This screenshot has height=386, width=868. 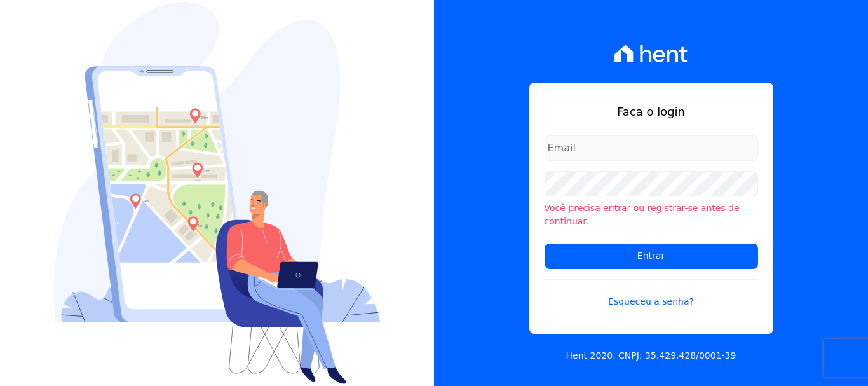 I want to click on input: Email, so click(x=651, y=148).